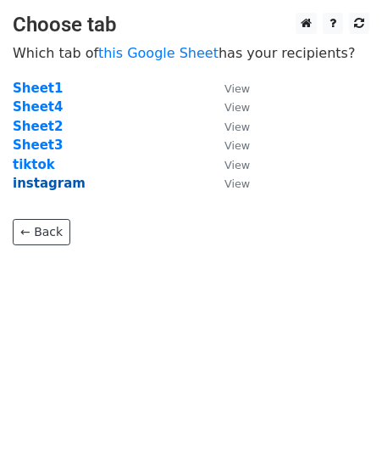  Describe the element at coordinates (191, 53) in the screenshot. I see `p: Which tab of has your recipients?` at that location.